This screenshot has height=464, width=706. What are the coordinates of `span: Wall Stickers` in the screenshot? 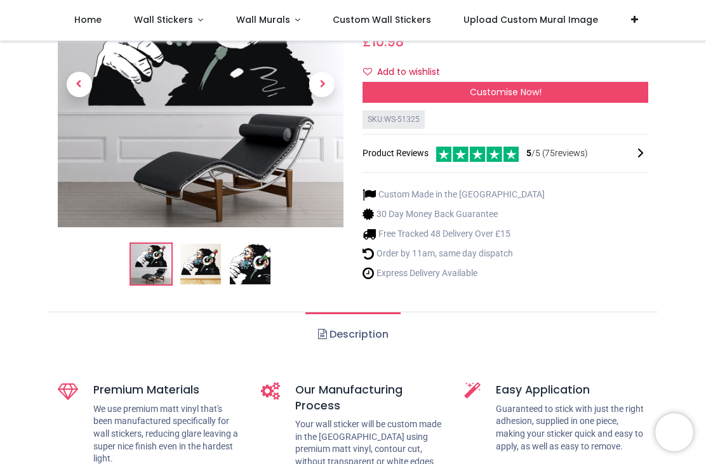 It's located at (163, 20).